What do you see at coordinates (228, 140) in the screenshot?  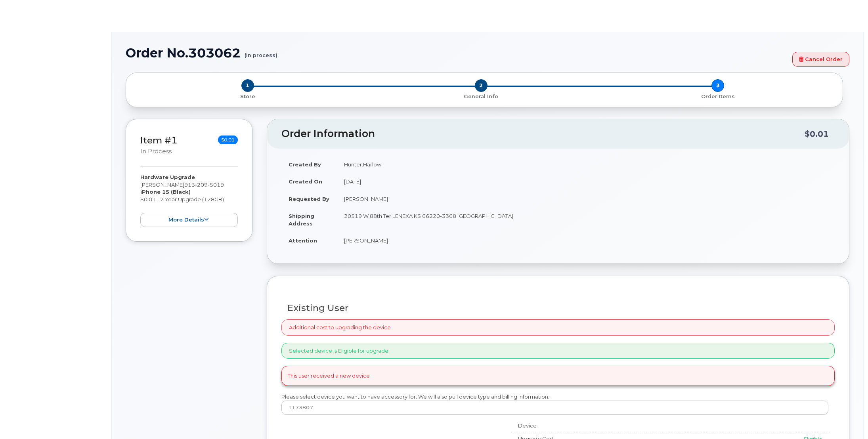 I see `span: $0.01` at bounding box center [228, 140].